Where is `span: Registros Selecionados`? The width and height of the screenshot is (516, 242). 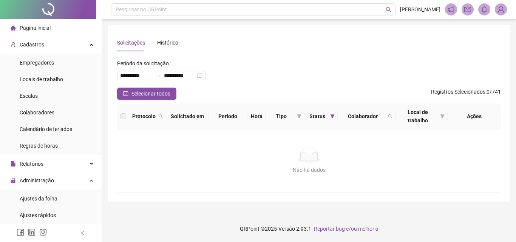 span: Registros Selecionados is located at coordinates (459, 92).